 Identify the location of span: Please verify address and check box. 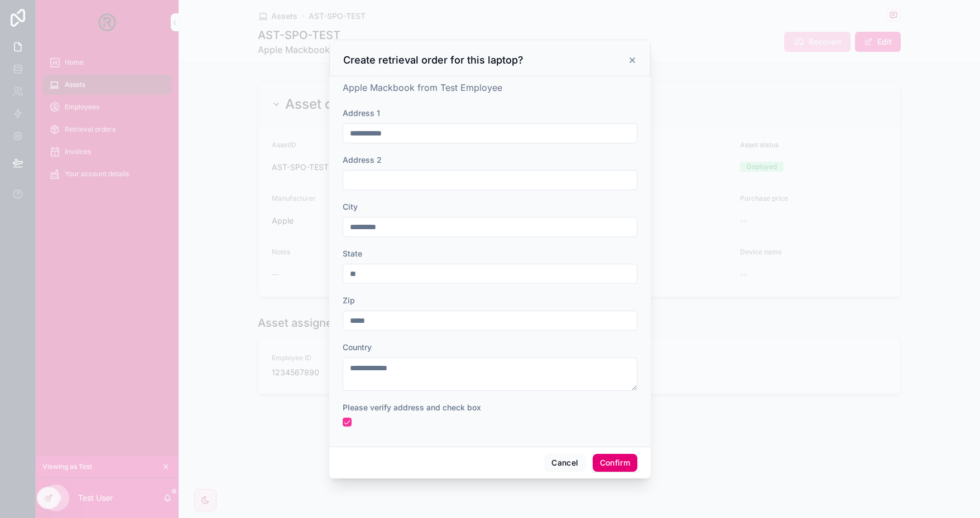
(412, 407).